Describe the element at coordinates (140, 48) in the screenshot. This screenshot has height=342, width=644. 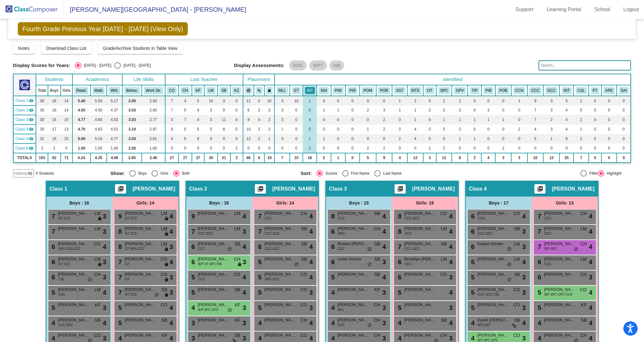
I see `button: Grade/Archive Students in Table View` at that location.